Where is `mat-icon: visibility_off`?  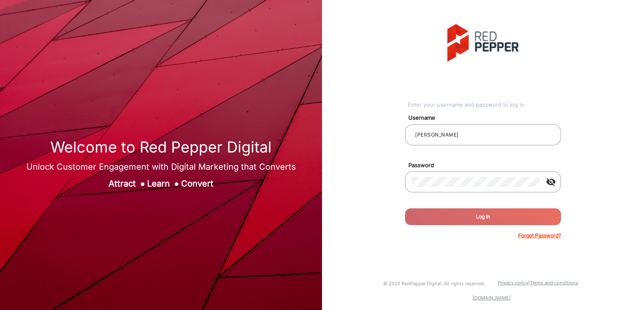
mat-icon: visibility_off is located at coordinates (551, 182).